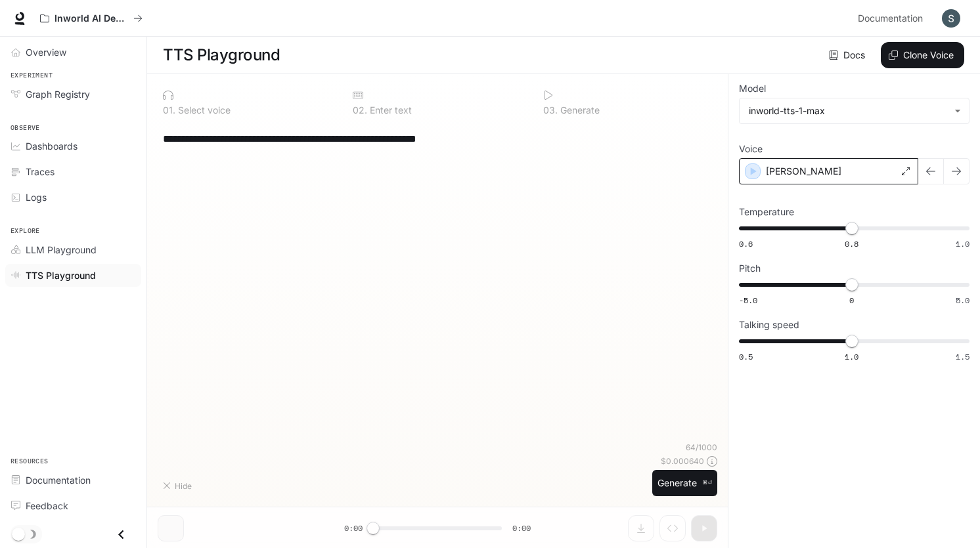  What do you see at coordinates (360, 110) in the screenshot?
I see `p: 0 2 .` at bounding box center [360, 110].